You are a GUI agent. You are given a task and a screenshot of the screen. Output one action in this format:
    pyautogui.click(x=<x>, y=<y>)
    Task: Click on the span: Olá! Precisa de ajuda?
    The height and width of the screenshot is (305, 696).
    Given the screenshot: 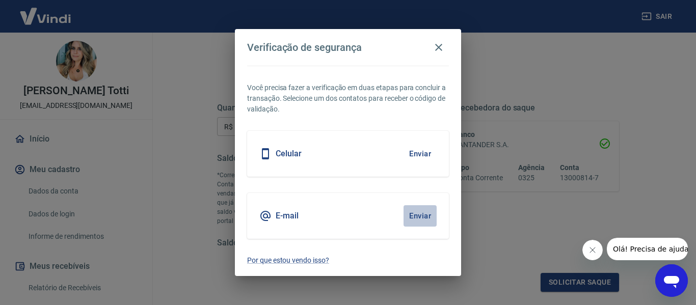 What is the action you would take?
    pyautogui.click(x=46, y=11)
    